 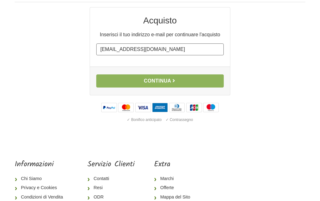 I want to click on a: Resi, so click(x=111, y=188).